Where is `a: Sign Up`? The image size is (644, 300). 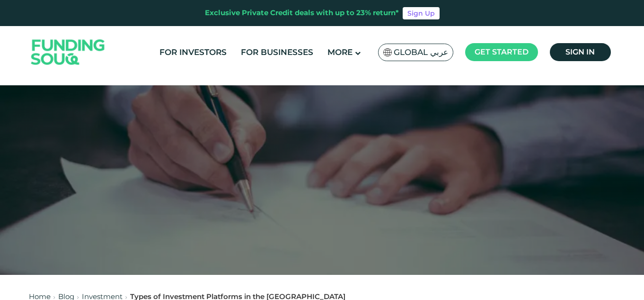 a: Sign Up is located at coordinates (422, 14).